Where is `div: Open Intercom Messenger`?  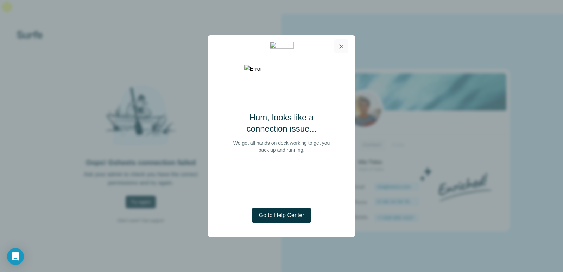
div: Open Intercom Messenger is located at coordinates (15, 256).